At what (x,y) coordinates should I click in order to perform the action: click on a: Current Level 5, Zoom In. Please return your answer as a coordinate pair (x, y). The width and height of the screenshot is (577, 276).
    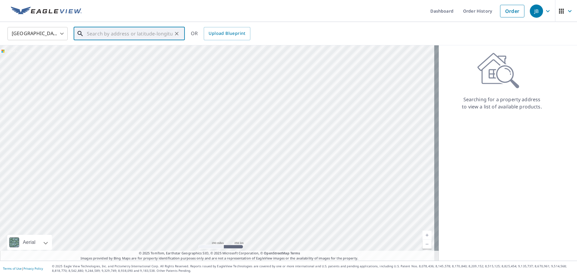
    Looking at the image, I should click on (427, 235).